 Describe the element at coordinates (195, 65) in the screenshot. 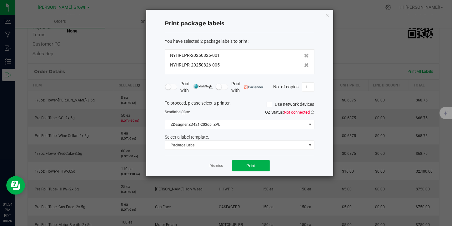

I see `span: NYHRLPR-20250826-005` at that location.